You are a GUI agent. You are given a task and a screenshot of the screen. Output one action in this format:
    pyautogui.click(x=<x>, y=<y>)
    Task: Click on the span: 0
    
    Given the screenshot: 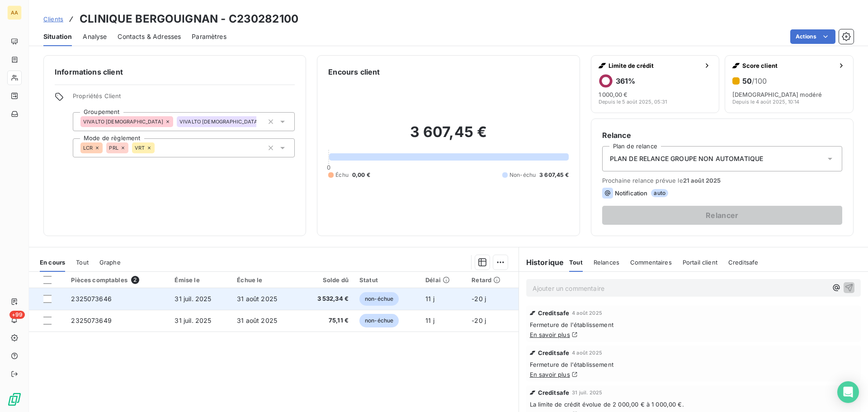 What is the action you would take?
    pyautogui.click(x=329, y=167)
    